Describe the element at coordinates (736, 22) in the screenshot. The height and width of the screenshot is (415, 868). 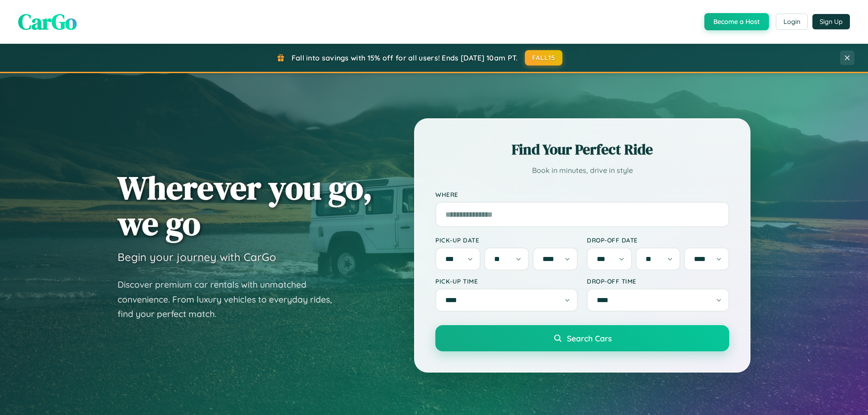
I see `button: Become a Host` at that location.